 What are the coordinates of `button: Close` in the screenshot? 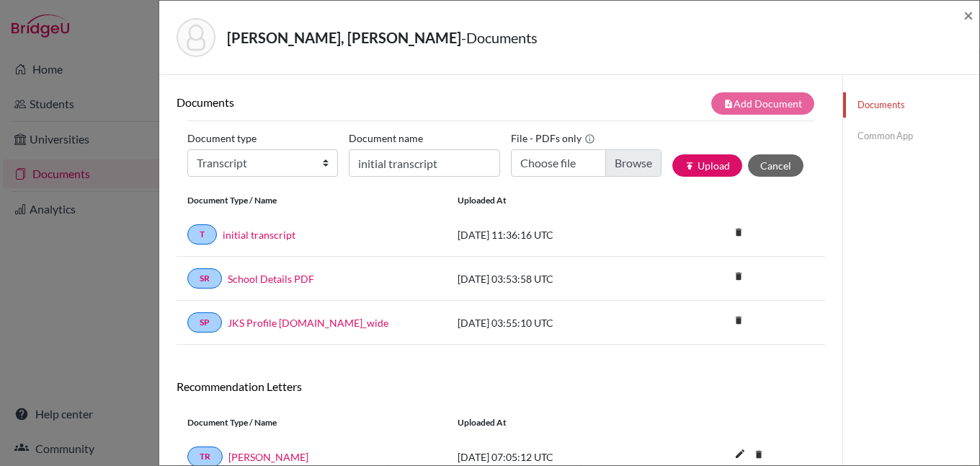 It's located at (969, 15).